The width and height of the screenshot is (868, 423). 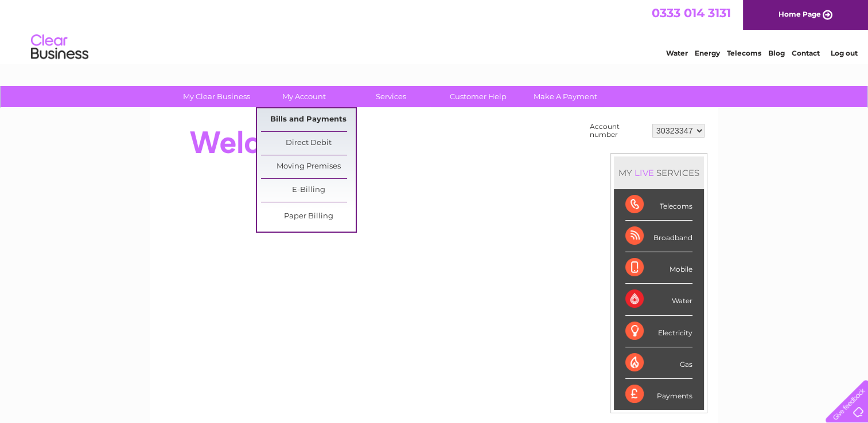 What do you see at coordinates (691, 13) in the screenshot?
I see `span: 0333 014 3131` at bounding box center [691, 13].